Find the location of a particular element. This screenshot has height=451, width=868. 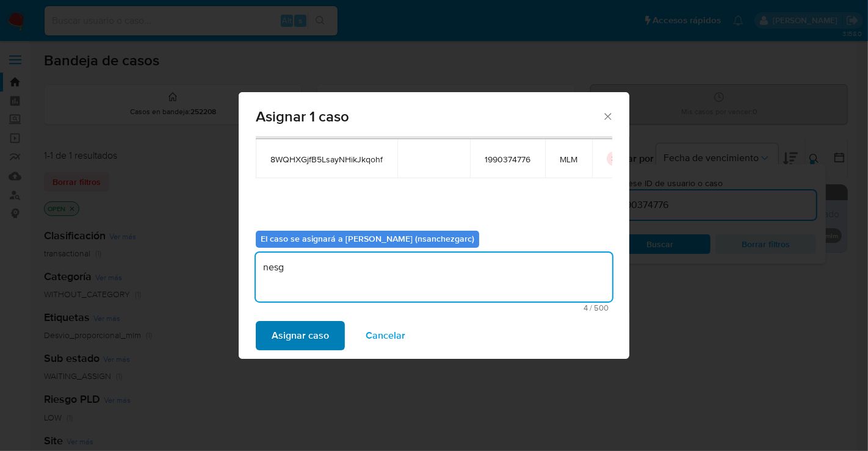

span: Máximo 500 caracteres is located at coordinates (434, 307).